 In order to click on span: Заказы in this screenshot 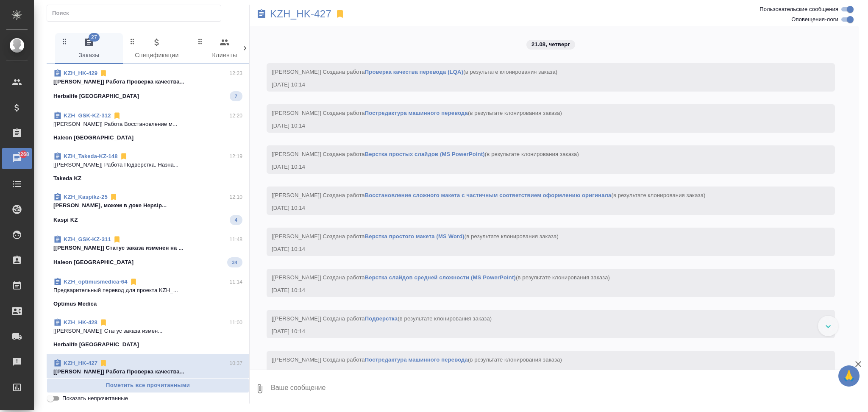, I will do `click(89, 49)`.